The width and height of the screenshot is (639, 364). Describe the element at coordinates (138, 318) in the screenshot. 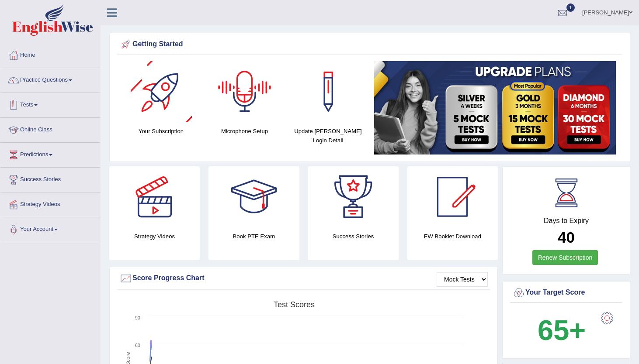

I see `text: 90` at that location.